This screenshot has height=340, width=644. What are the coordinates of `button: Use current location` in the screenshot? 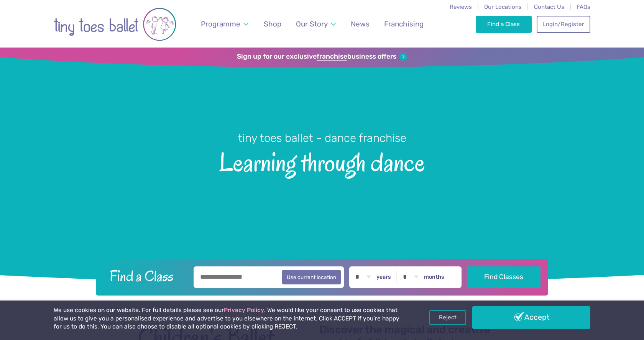 It's located at (311, 277).